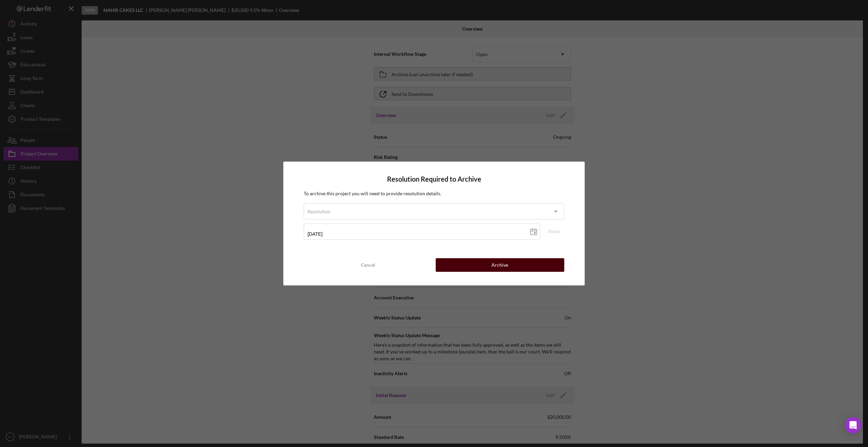 The height and width of the screenshot is (447, 868). What do you see at coordinates (554, 231) in the screenshot?
I see `div: Reset` at bounding box center [554, 231].